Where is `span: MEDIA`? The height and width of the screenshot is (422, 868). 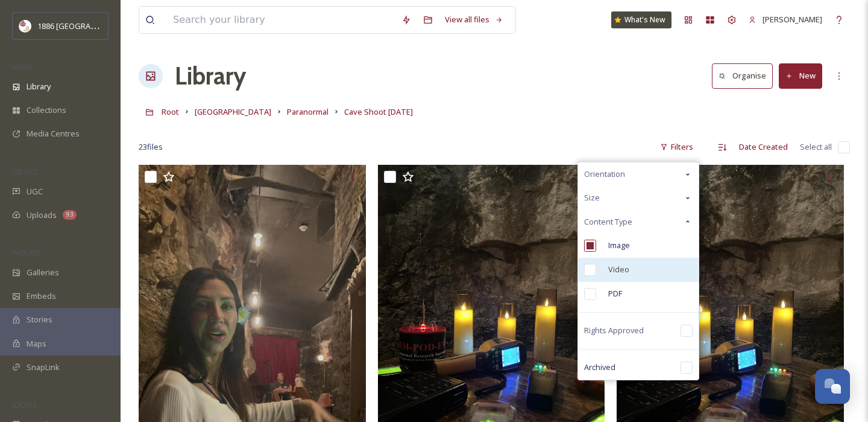 span: MEDIA is located at coordinates (22, 66).